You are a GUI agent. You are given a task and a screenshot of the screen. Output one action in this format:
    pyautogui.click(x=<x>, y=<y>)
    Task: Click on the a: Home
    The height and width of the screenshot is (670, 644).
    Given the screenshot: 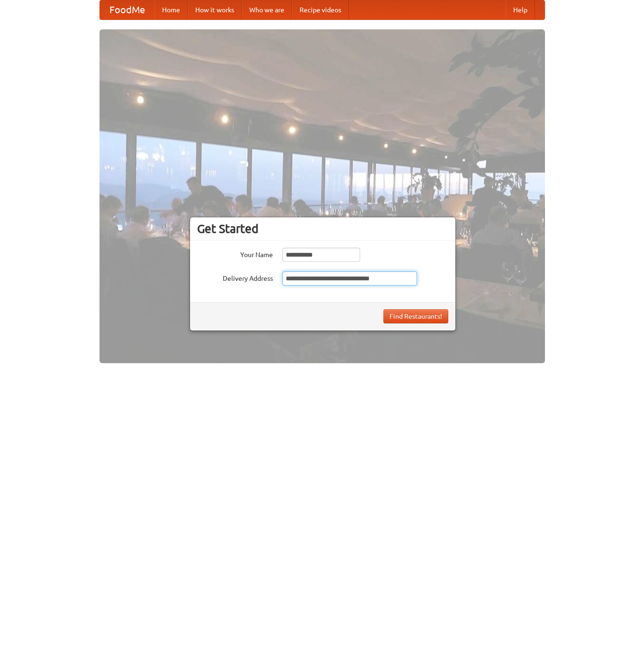 What is the action you would take?
    pyautogui.click(x=171, y=10)
    